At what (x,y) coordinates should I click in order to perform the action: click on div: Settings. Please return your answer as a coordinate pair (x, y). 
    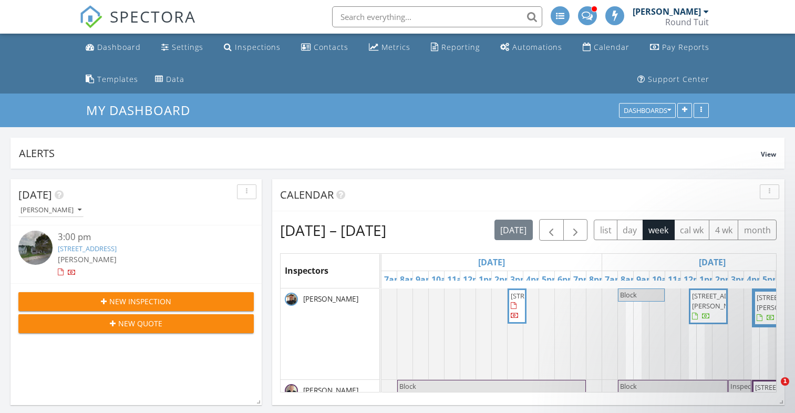
    Looking at the image, I should click on (187, 47).